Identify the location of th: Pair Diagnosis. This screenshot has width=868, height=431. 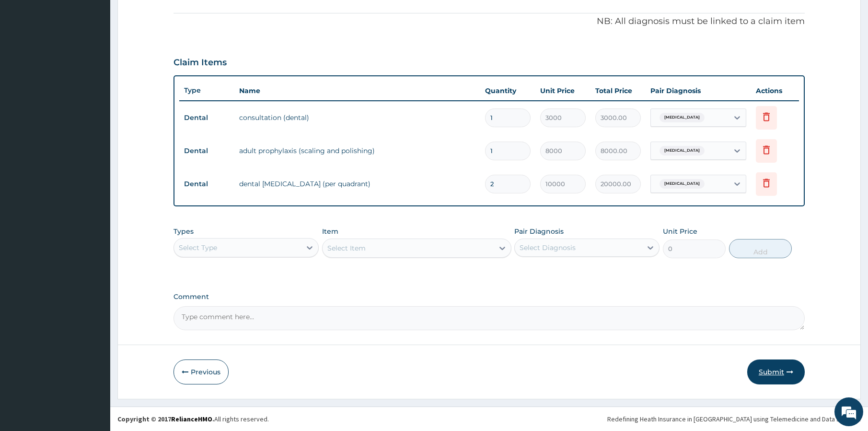
(699, 91).